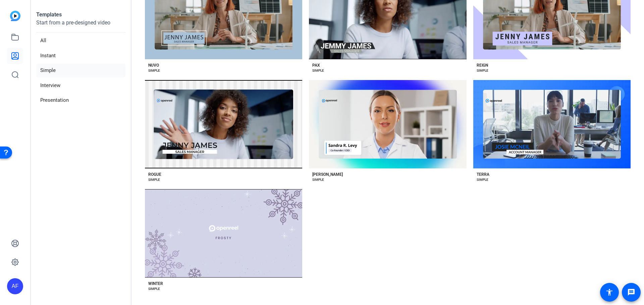 This screenshot has height=305, width=644. Describe the element at coordinates (80, 85) in the screenshot. I see `li: Interview` at that location.